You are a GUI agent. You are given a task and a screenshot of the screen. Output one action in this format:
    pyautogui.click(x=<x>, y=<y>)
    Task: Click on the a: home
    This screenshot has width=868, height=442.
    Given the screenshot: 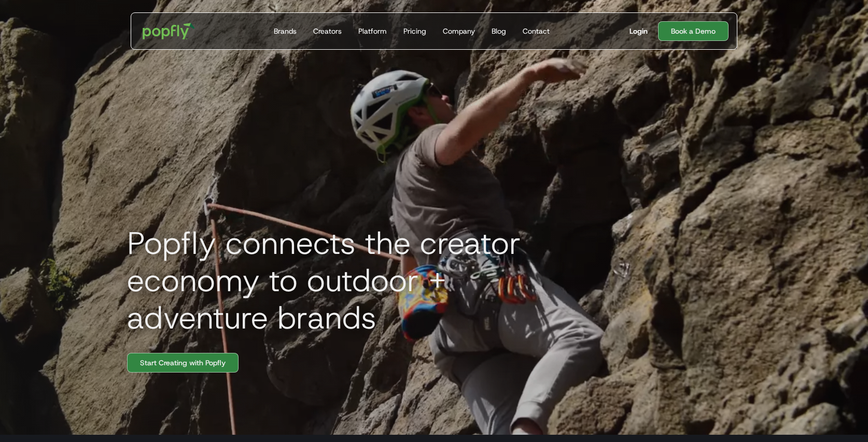 What is the action you would take?
    pyautogui.click(x=169, y=31)
    